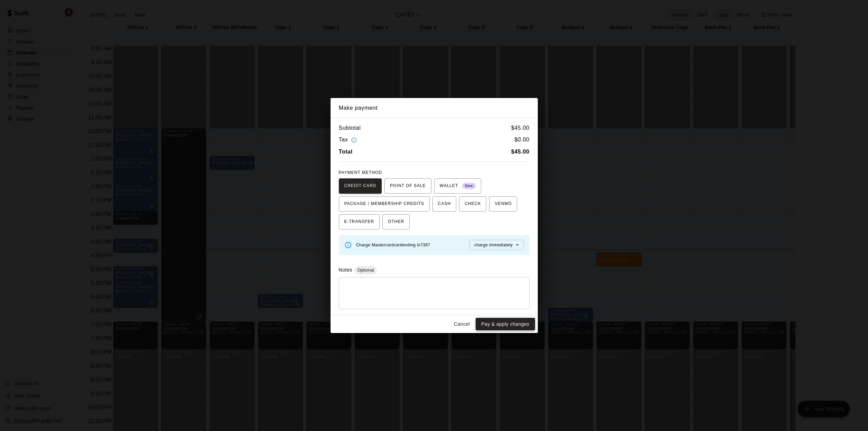 Image resolution: width=868 pixels, height=431 pixels. What do you see at coordinates (346, 152) in the screenshot?
I see `b: Total` at bounding box center [346, 152].